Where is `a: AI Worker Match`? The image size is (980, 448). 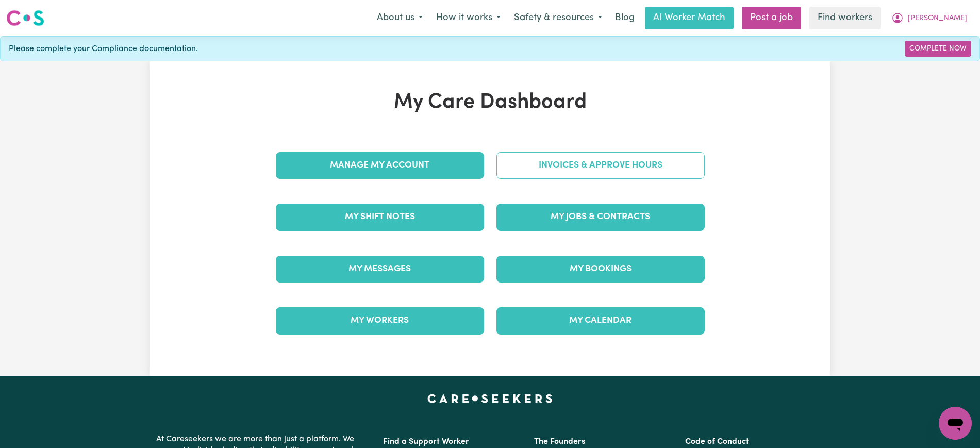 a: AI Worker Match is located at coordinates (689, 18).